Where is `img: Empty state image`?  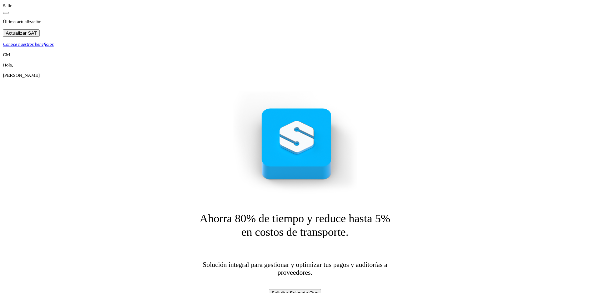 img: Empty state image is located at coordinates (295, 144).